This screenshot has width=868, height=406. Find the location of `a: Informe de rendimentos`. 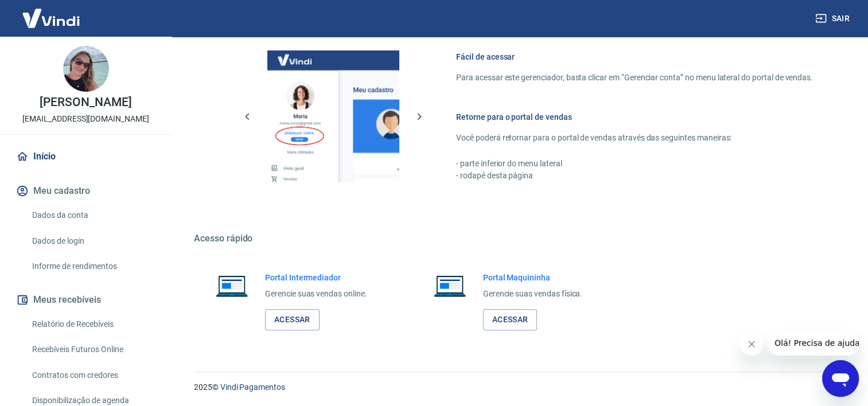

a: Informe de rendimentos is located at coordinates (92, 266).